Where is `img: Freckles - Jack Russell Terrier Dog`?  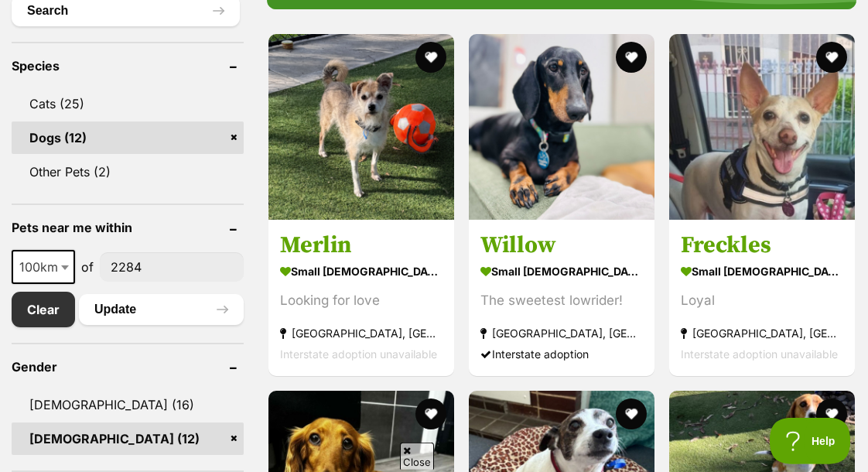
img: Freckles - Jack Russell Terrier Dog is located at coordinates (762, 127).